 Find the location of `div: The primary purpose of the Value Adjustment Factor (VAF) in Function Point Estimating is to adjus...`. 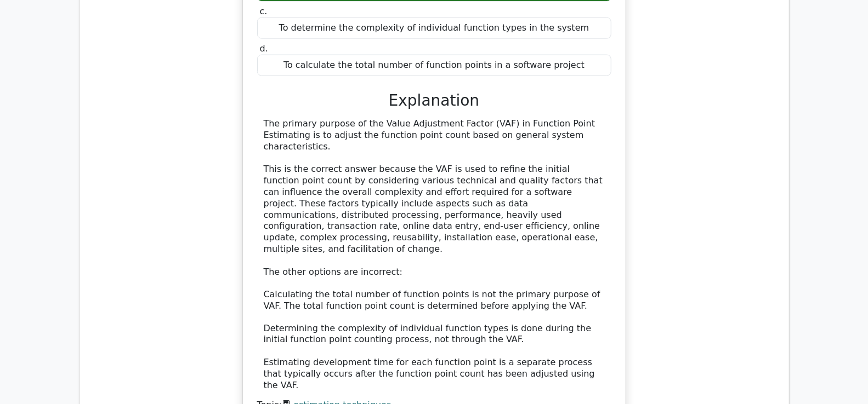

div: The primary purpose of the Value Adjustment Factor (VAF) in Function Point Estimating is to adjus... is located at coordinates (434, 255).